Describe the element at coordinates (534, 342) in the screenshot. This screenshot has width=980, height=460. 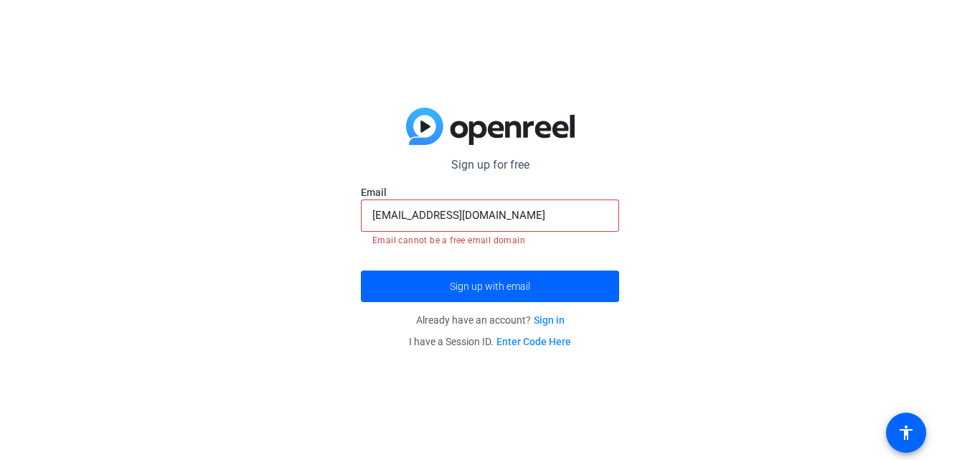
I see `a: Enter Code Here` at that location.